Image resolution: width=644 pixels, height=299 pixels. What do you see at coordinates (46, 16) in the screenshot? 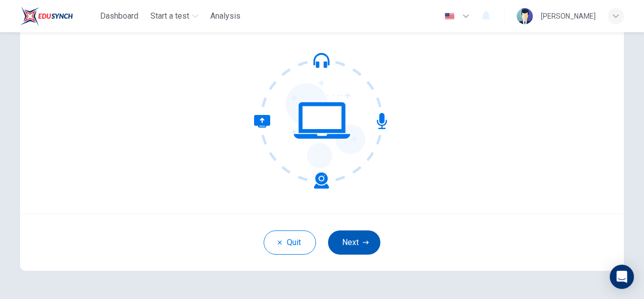
I see `img: EduSynch logo` at bounding box center [46, 16].